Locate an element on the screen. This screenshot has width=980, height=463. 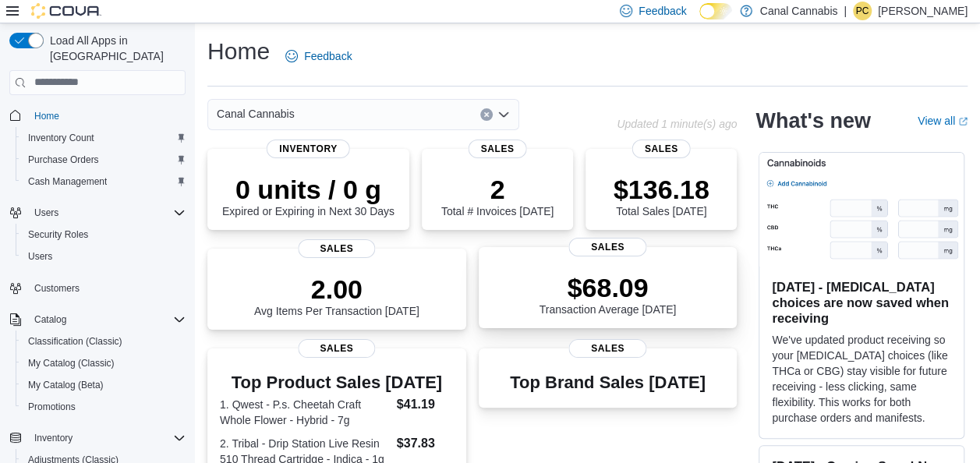
p: Canal Cannabis is located at coordinates (799, 11).